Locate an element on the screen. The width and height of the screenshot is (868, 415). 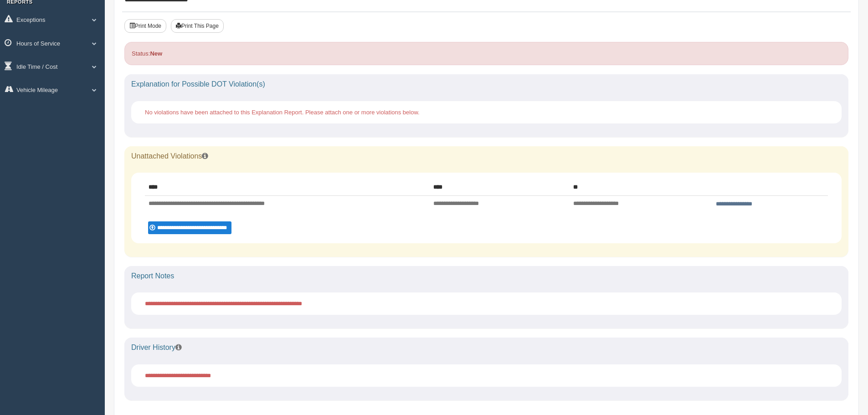
div: Driver History is located at coordinates (487, 348).